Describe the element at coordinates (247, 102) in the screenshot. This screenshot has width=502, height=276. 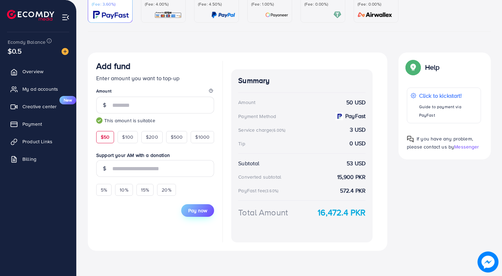
I see `div: Amount` at that location.